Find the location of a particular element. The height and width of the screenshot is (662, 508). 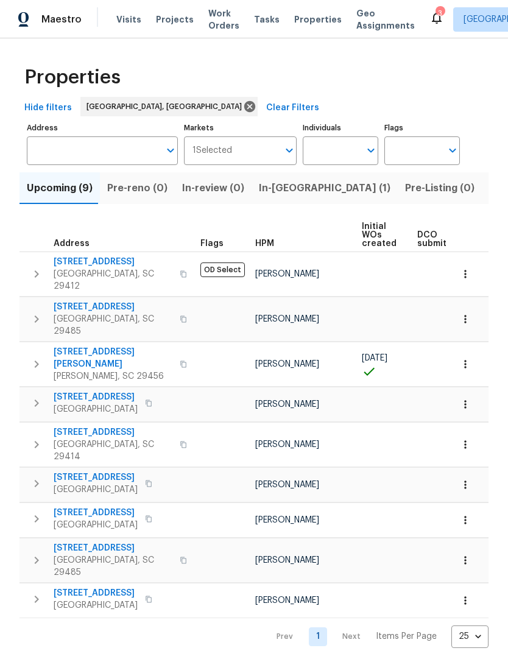

span: Pre-Listing (0) is located at coordinates (439, 188).